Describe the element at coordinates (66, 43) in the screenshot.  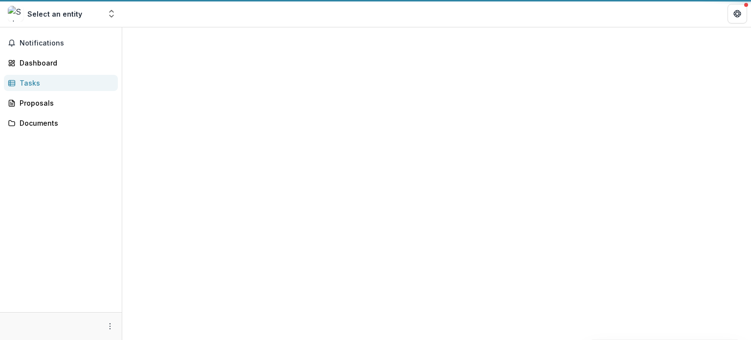
I see `span: Notifications` at that location.